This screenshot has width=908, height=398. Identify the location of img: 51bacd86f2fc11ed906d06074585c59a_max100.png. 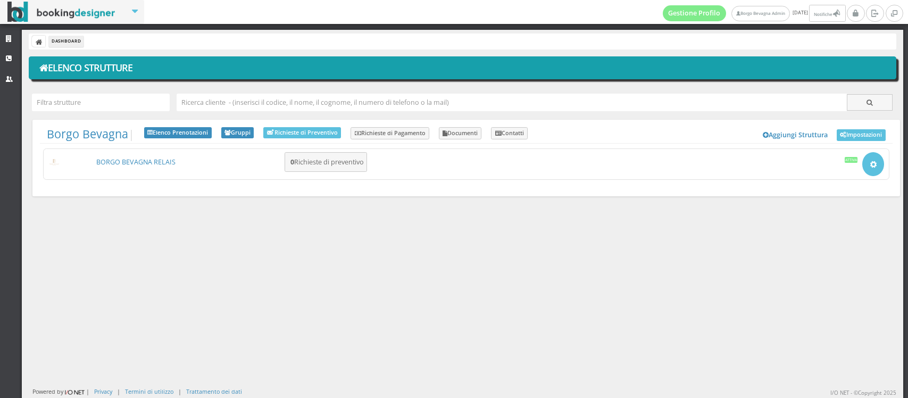
(54, 162).